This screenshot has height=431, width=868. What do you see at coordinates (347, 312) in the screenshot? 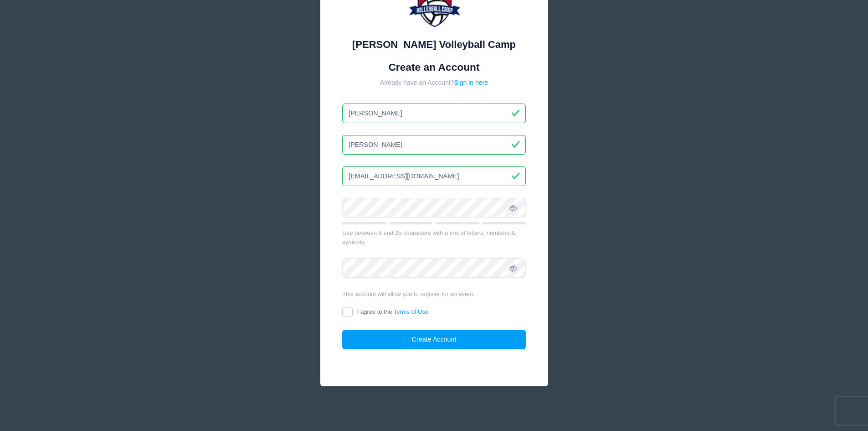
I see `input: I agree to theTerms of Use` at bounding box center [347, 312].